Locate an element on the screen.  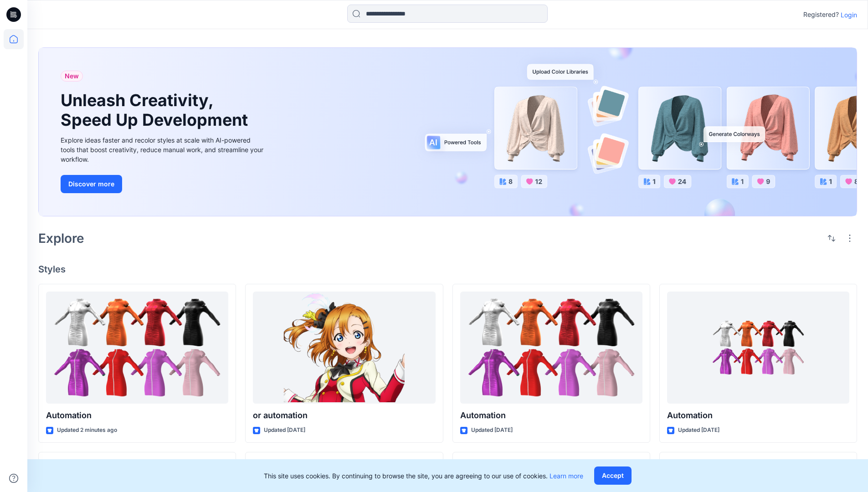
a: Learn more is located at coordinates (566, 476).